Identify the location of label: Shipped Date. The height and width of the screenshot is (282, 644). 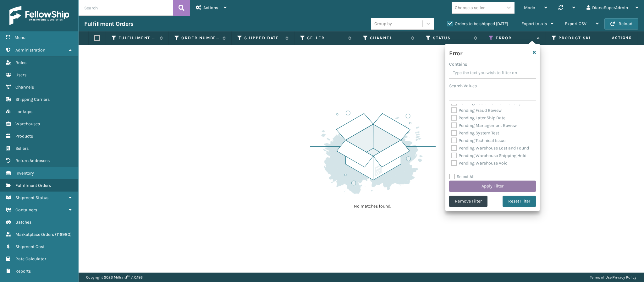
(263, 38).